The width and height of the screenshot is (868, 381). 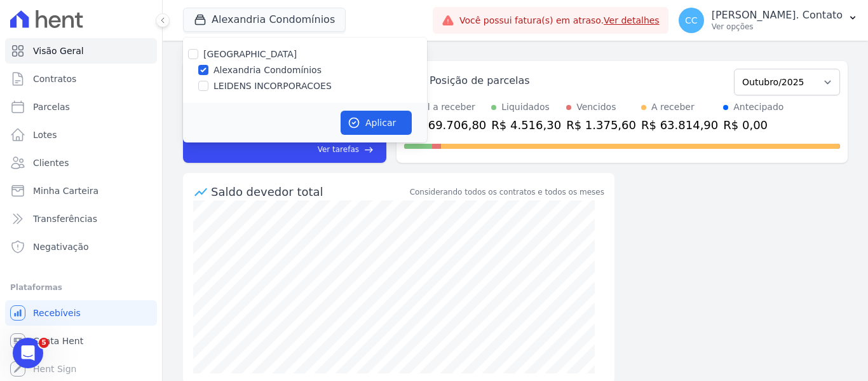 I want to click on a: Transferências, so click(x=81, y=219).